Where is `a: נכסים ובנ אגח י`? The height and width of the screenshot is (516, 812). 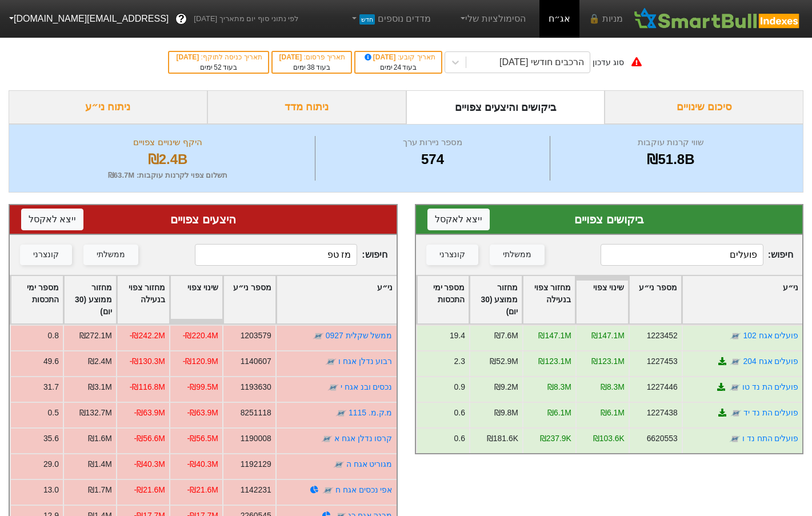
a: נכסים ובנ אגח י is located at coordinates (367, 387).